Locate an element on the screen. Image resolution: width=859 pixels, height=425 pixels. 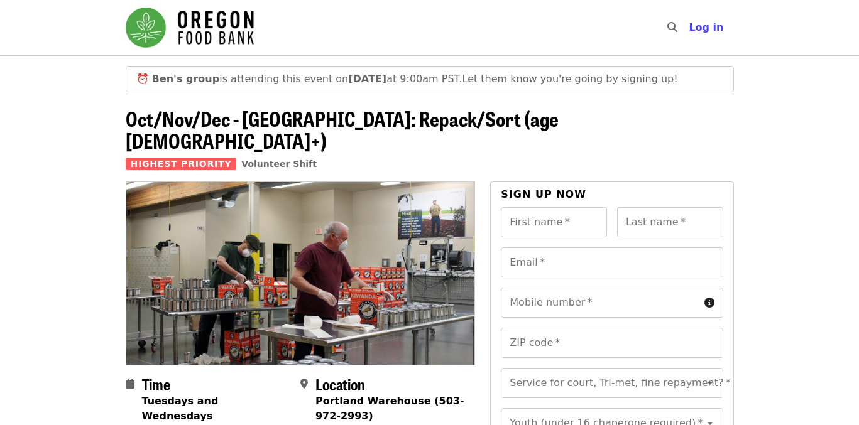
span: clock emoji is located at coordinates (143, 79).